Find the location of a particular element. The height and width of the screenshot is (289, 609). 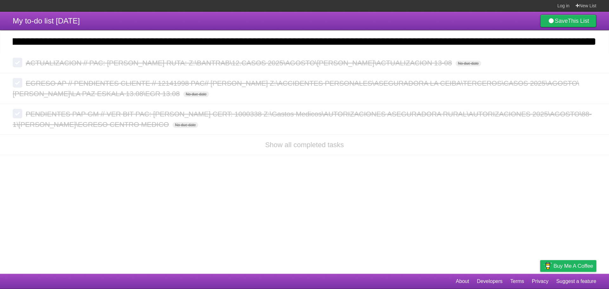

a: Terms is located at coordinates (517, 281).